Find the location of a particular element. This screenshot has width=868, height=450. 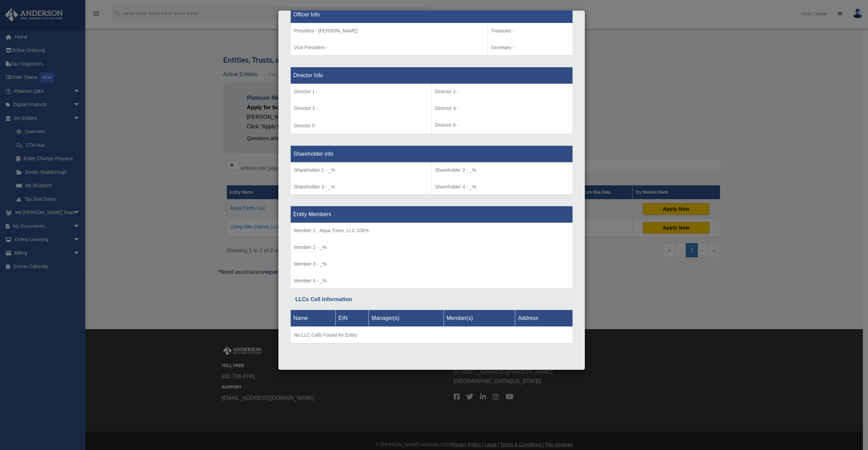

th: Name is located at coordinates (313, 318).